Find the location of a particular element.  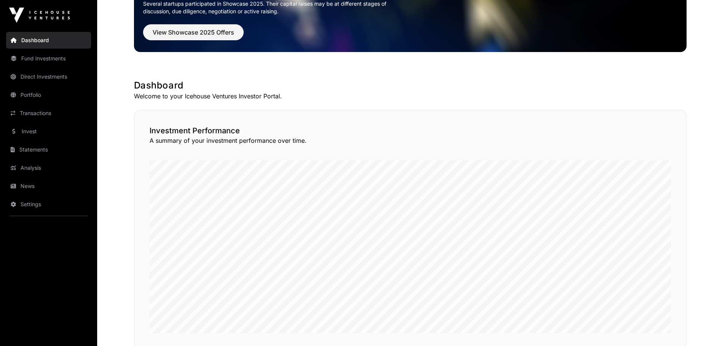

button: View Showcase 2025 Offers is located at coordinates (193, 32).